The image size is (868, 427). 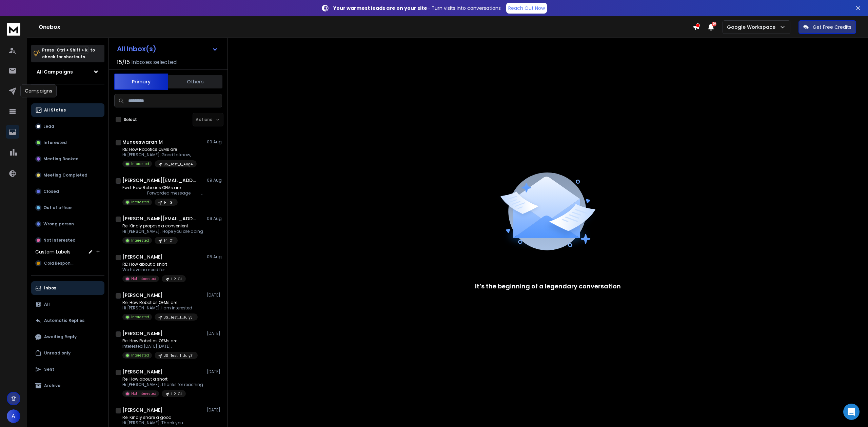 I want to click on p: Out of office, so click(x=57, y=208).